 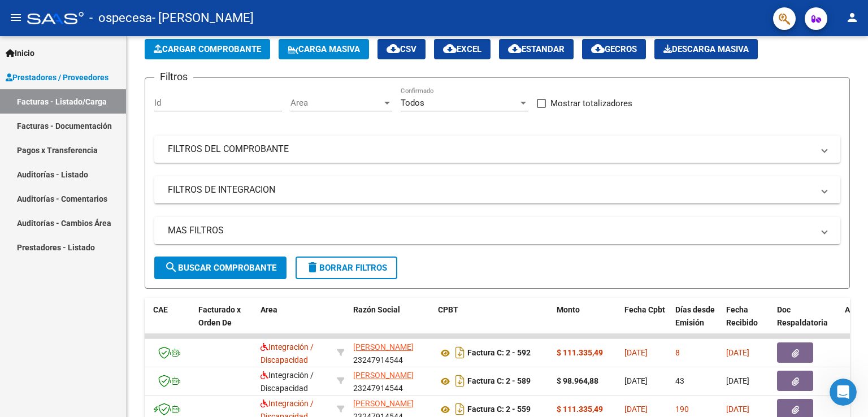 I want to click on span: Inicio, so click(x=20, y=53).